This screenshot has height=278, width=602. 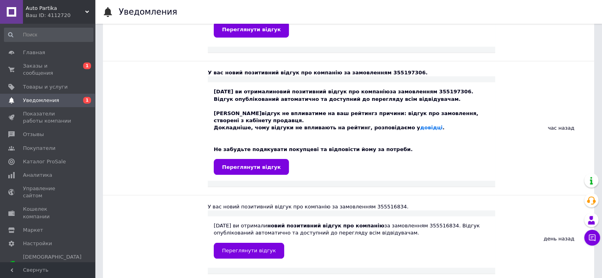 What do you see at coordinates (48, 117) in the screenshot?
I see `span: Показатели работы компании` at bounding box center [48, 117].